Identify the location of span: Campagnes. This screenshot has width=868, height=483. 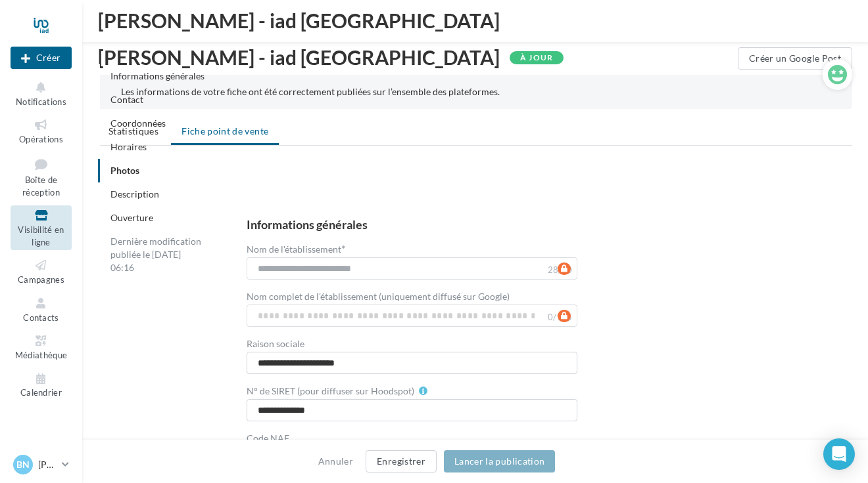
(41, 280).